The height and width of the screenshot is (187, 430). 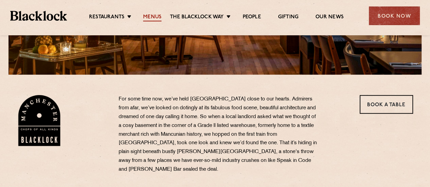 I want to click on a: Gifting, so click(x=288, y=18).